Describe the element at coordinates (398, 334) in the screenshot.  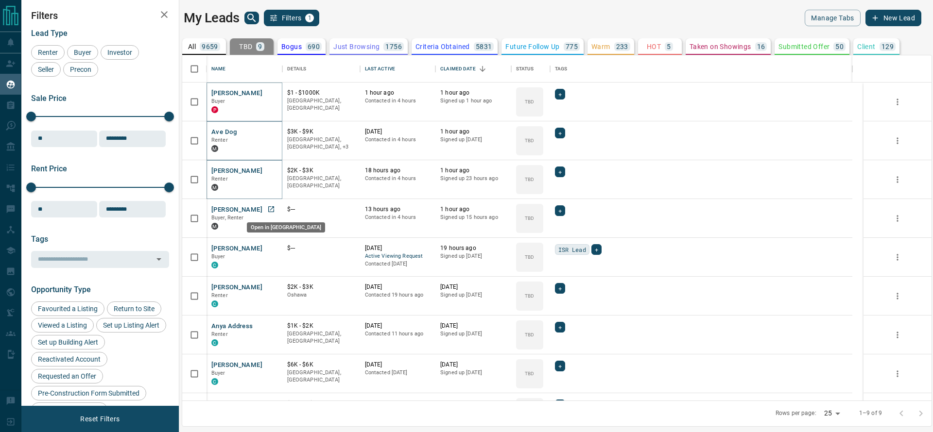
I see `p: Contacted 11 hours ago` at that location.